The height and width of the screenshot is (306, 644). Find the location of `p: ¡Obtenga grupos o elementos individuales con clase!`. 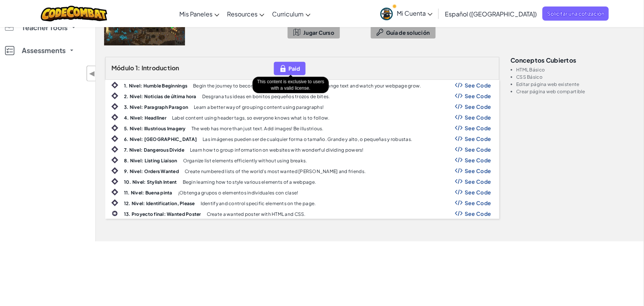

p: ¡Obtenga grupos o elementos individuales con clase! is located at coordinates (238, 192).